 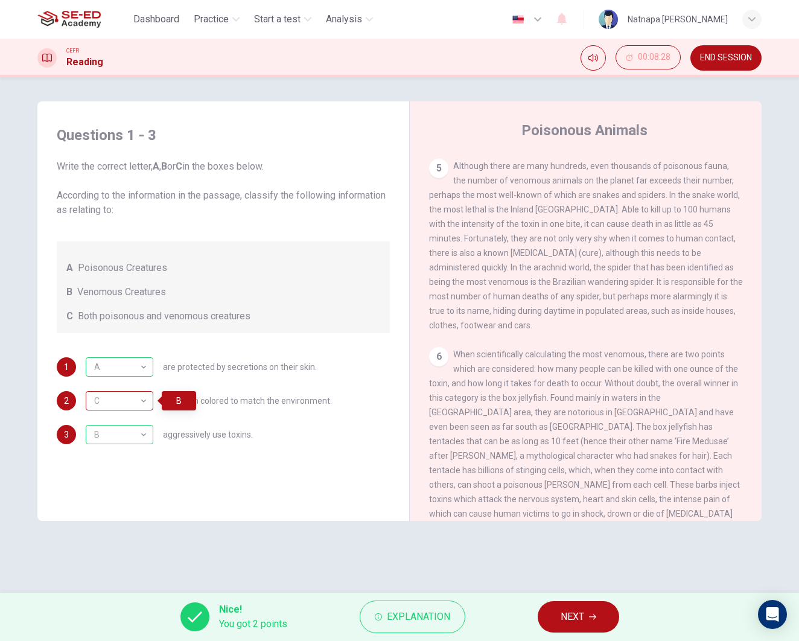 I want to click on span: Practice, so click(x=211, y=19).